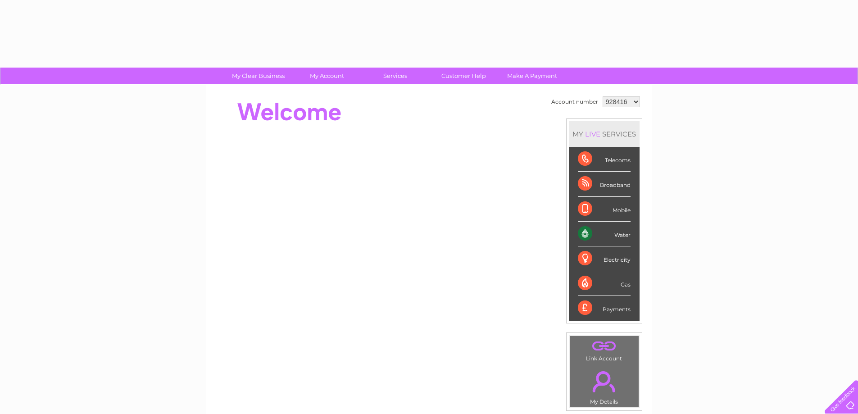 The height and width of the screenshot is (414, 858). Describe the element at coordinates (604, 350) in the screenshot. I see `td: Link Account` at that location.